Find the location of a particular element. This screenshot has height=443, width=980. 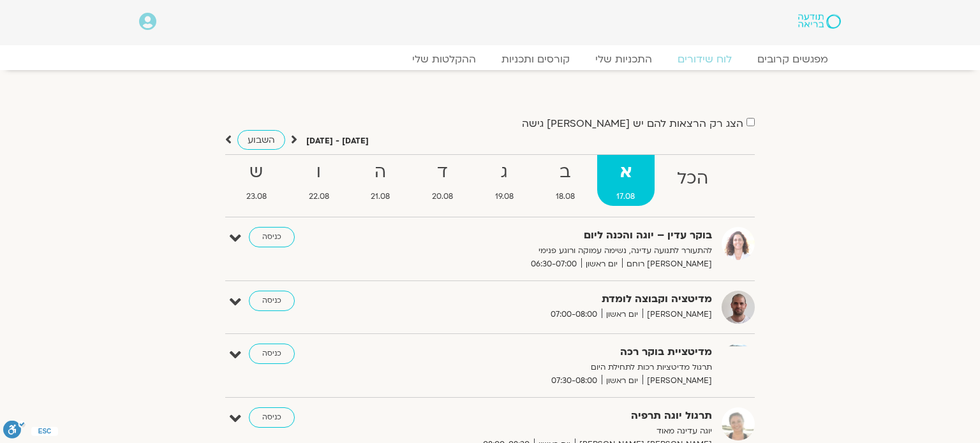

a: ה21.08 is located at coordinates (381, 180).